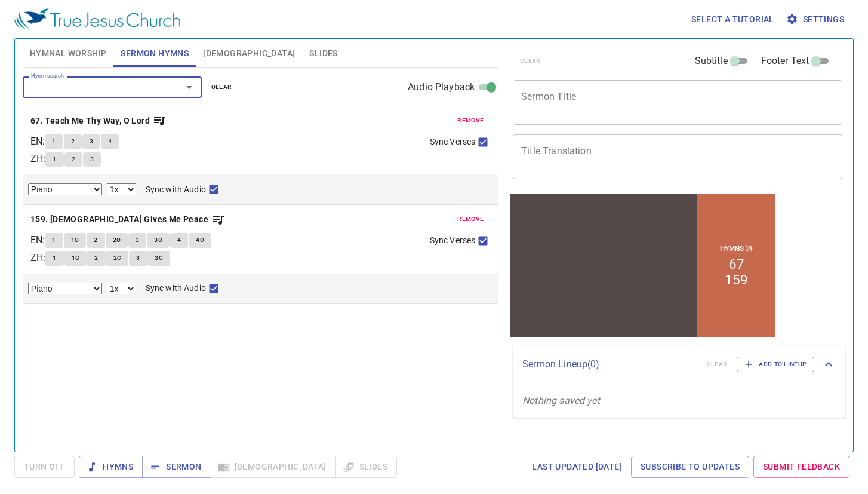 Image resolution: width=868 pixels, height=494 pixels. What do you see at coordinates (176, 466) in the screenshot?
I see `span: Sermon` at bounding box center [176, 466].